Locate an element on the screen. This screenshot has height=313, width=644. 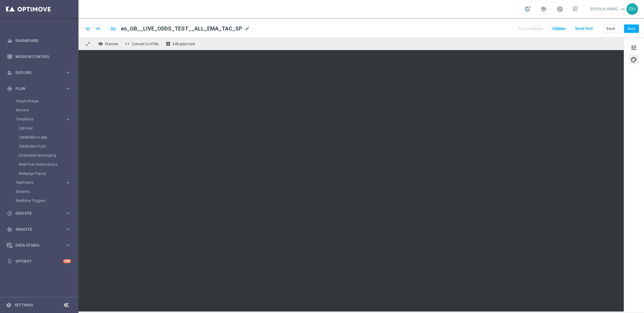
div: +10 is located at coordinates (67, 261).